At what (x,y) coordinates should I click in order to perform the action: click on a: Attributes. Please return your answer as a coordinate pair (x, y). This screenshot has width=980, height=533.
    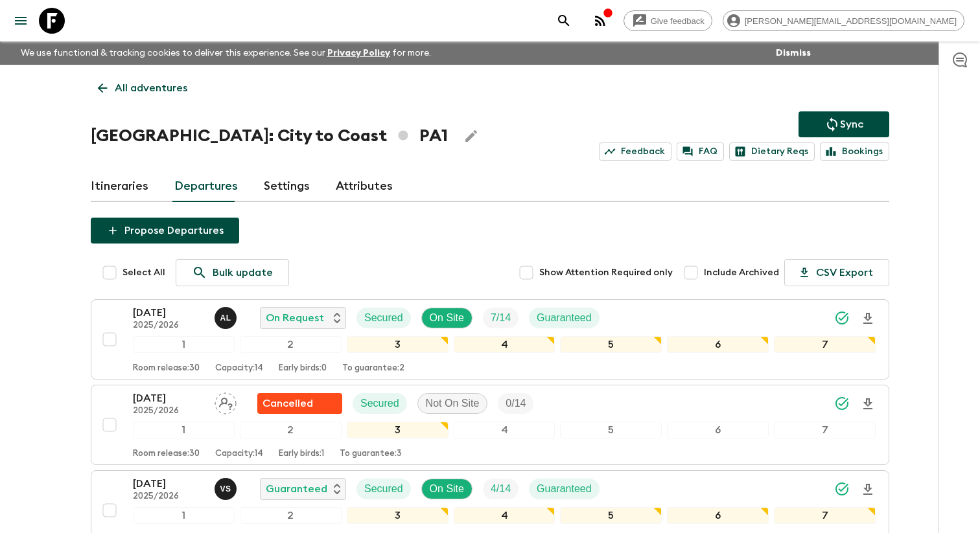
    Looking at the image, I should click on (364, 187).